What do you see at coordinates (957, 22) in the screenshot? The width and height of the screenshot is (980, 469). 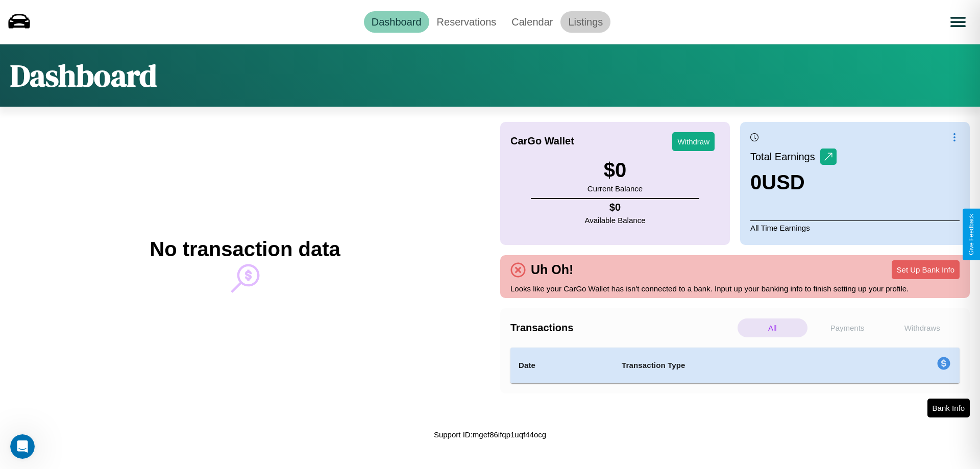 I see `button: Open menu` at bounding box center [957, 22].